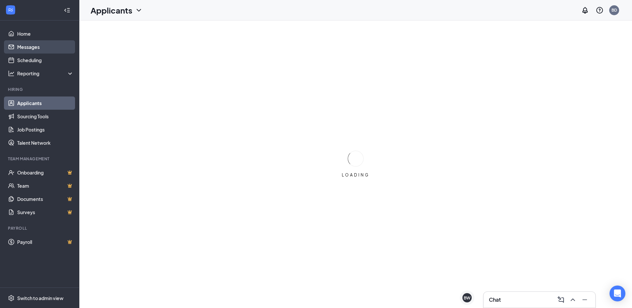 The image size is (632, 308). I want to click on a: Scheduling, so click(45, 60).